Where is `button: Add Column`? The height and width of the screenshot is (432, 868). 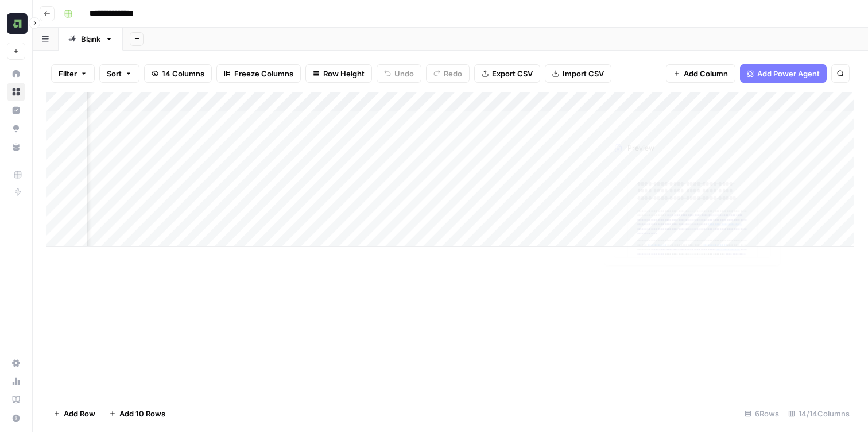
button: Add Column is located at coordinates (700, 73).